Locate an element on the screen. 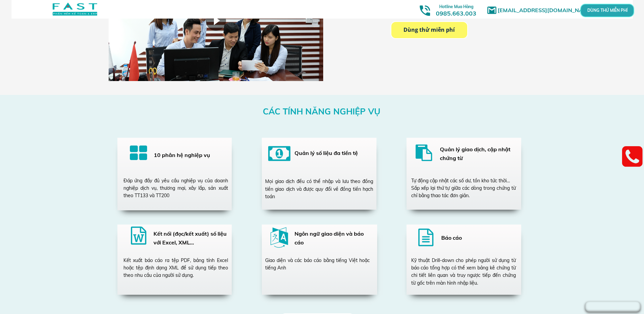  h3: 10 phân hệ nghiệp vụ is located at coordinates (188, 155).